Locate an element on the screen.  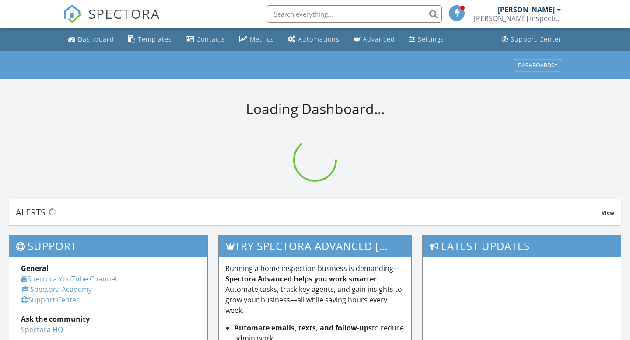
p: Running a home inspection business is demanding— . Automate tasks, track key agents, and gain ins... is located at coordinates (315, 290).